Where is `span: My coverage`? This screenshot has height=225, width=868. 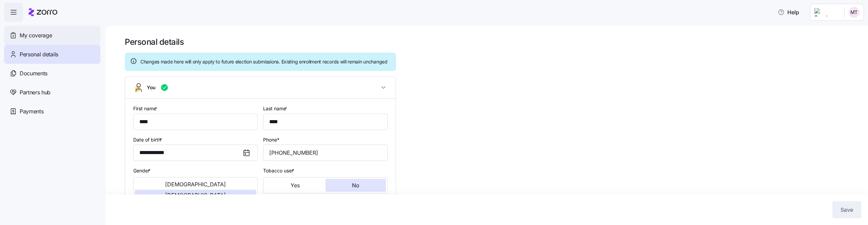
span: My coverage is located at coordinates (36, 35).